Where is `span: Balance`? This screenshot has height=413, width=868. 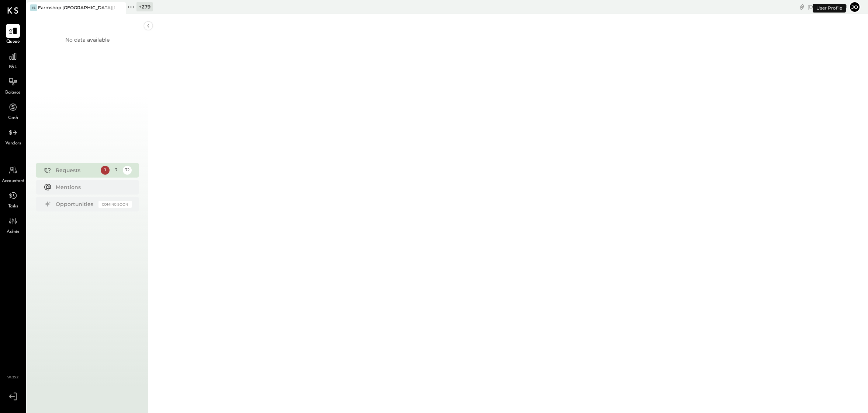 span: Balance is located at coordinates (13, 93).